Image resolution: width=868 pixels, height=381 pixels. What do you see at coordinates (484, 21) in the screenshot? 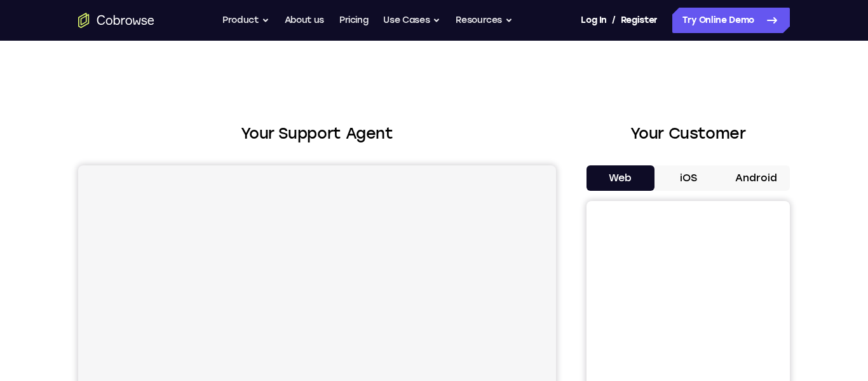
I see `button: Resources` at bounding box center [484, 21].